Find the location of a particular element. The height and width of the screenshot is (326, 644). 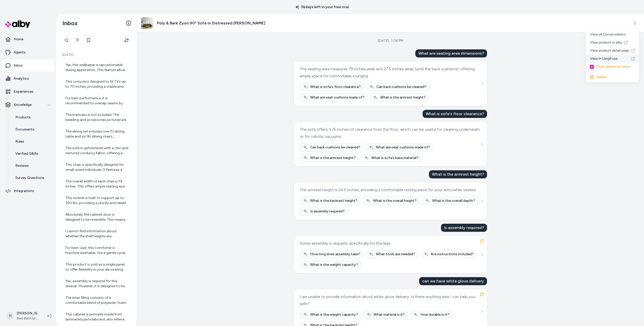

div: Delete is located at coordinates (613, 77).